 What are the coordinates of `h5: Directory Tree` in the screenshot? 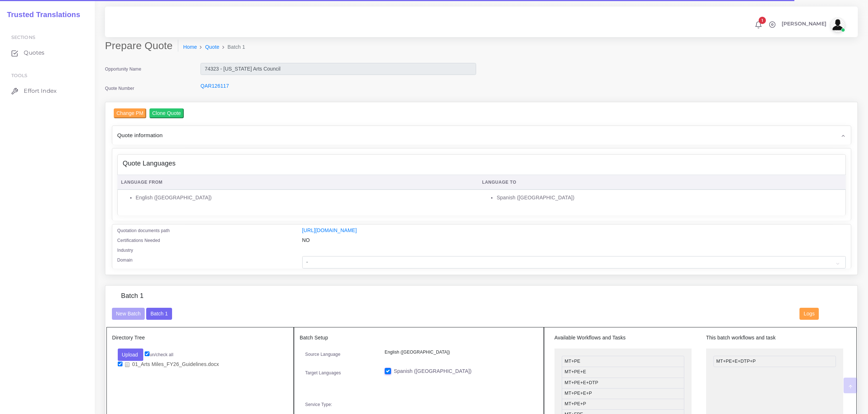 It's located at (200, 338).